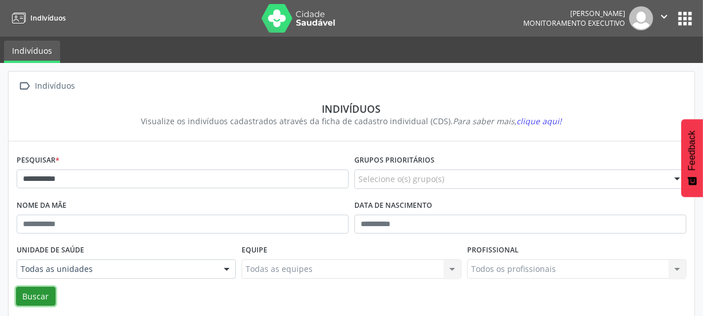 This screenshot has height=316, width=703. Describe the element at coordinates (48, 18) in the screenshot. I see `span: Indivíduos` at that location.